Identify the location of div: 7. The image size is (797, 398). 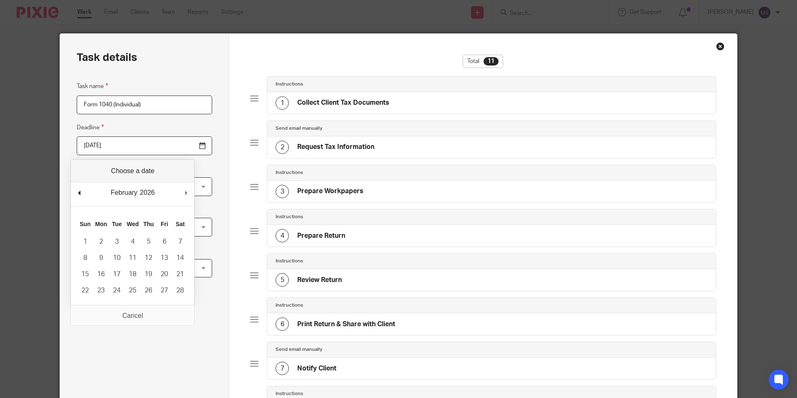
(282, 368).